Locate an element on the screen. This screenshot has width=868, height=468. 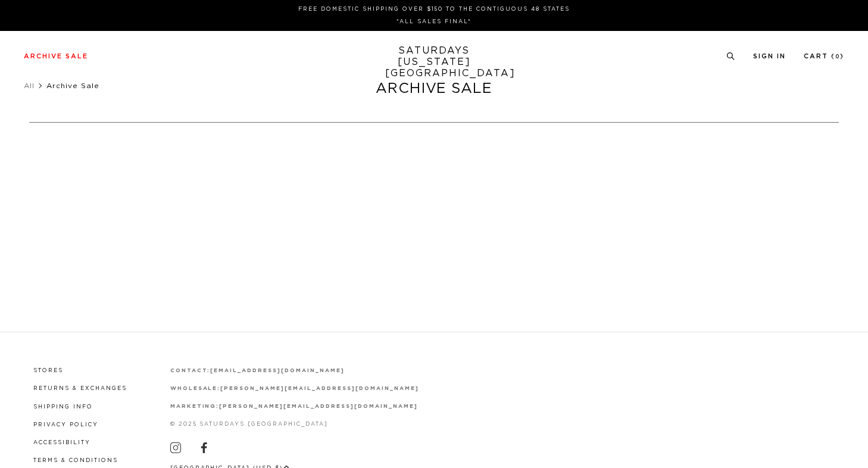
p: FREE DOMESTIC SHIPPING OVER $150 TO THE CONTIGUOUS 48 STATES is located at coordinates (434, 9).